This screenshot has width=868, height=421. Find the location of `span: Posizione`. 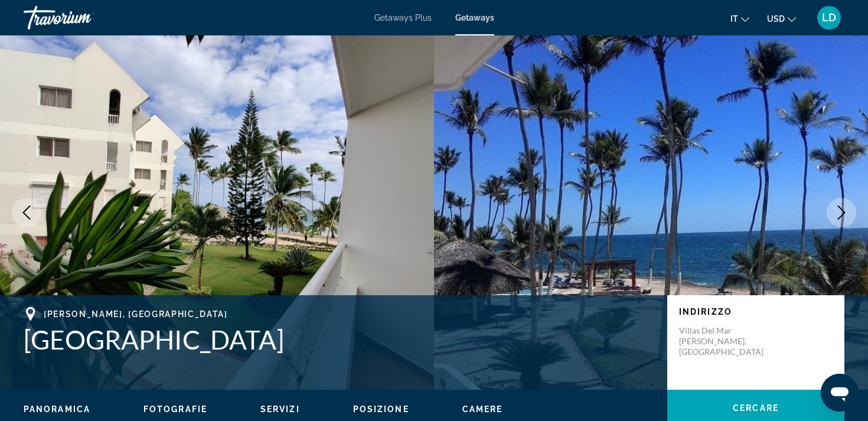

span: Posizione is located at coordinates (381, 409).